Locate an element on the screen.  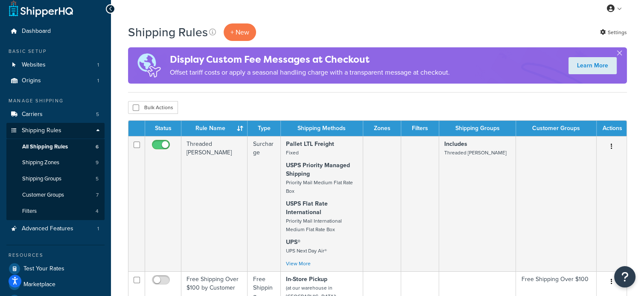
a: Settings is located at coordinates (613, 32).